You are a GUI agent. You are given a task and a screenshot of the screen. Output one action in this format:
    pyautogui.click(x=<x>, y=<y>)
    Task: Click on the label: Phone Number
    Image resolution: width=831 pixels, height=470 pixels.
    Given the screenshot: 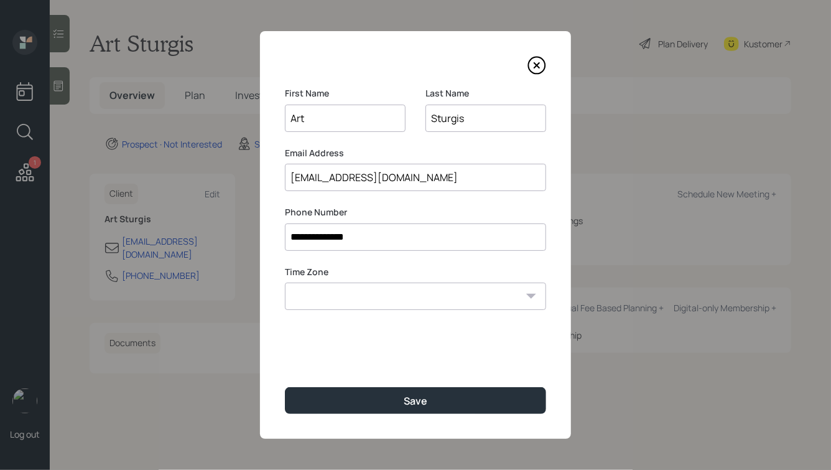 What is the action you would take?
    pyautogui.click(x=416, y=212)
    